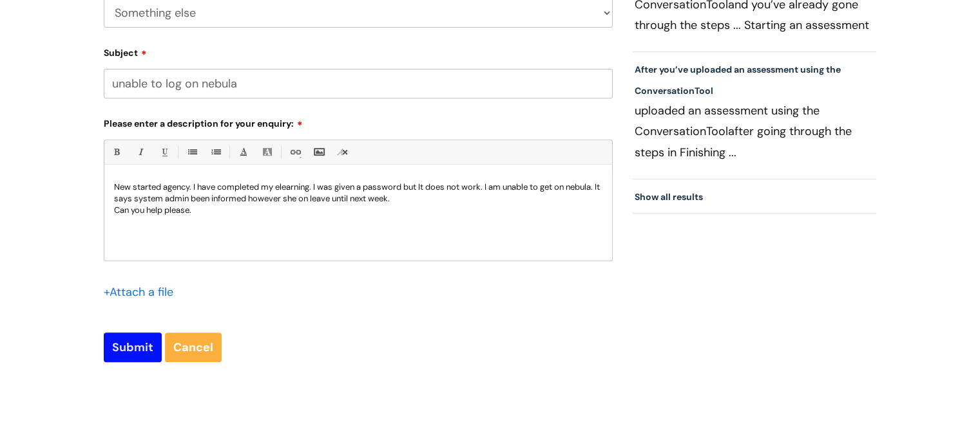 This screenshot has width=980, height=447. Describe the element at coordinates (737, 79) in the screenshot. I see `a: After you’ve uploaded an assessment using the ConversationTool` at that location.